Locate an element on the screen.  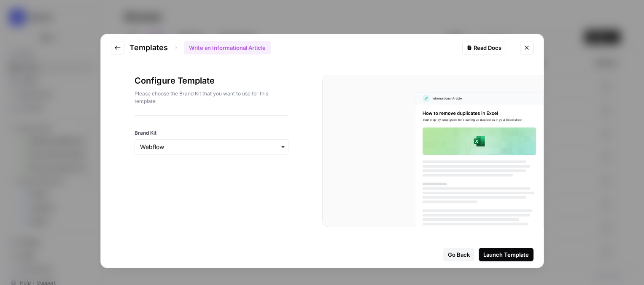
button: Close modal is located at coordinates (527, 47).